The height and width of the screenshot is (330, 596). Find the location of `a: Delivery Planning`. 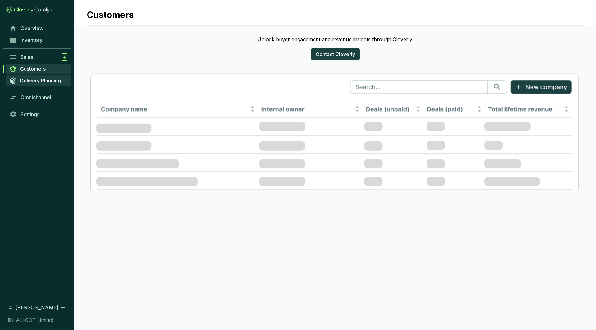

a: Delivery Planning is located at coordinates (39, 80).